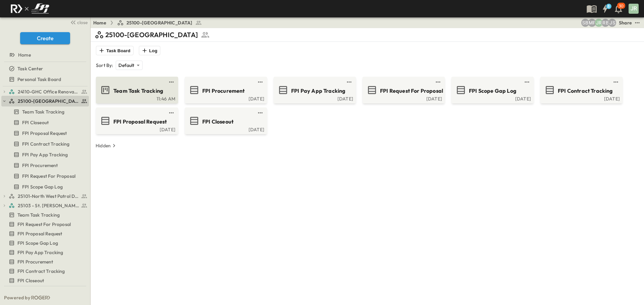 Image resolution: width=644 pixels, height=305 pixels. What do you see at coordinates (149, 23) in the screenshot?
I see `nav: breadcrumbs` at bounding box center [149, 23].